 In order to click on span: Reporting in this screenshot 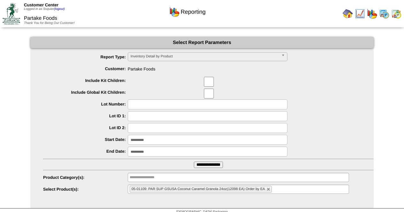, I will do `click(193, 12)`.